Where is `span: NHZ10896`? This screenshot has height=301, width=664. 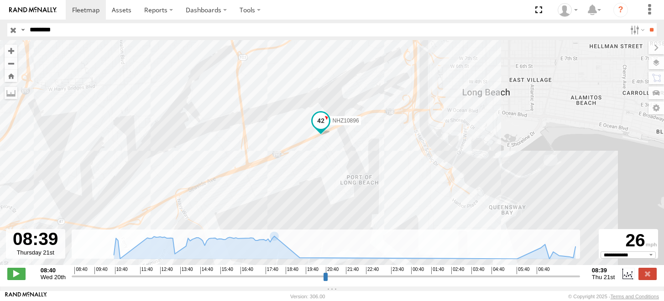
span: NHZ10896 is located at coordinates (345, 120).